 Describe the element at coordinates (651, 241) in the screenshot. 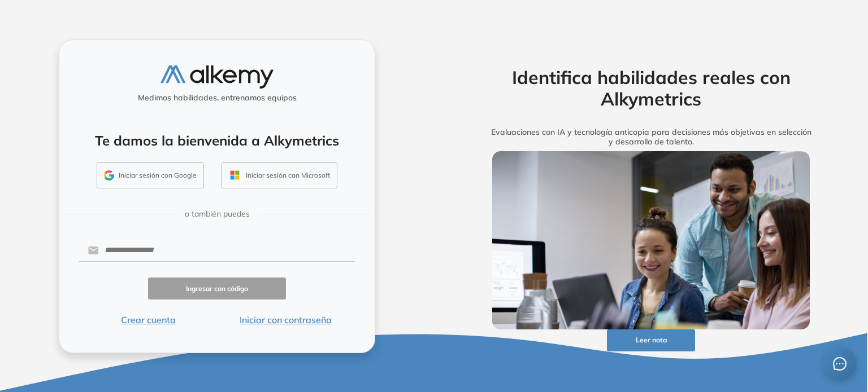

I see `img: img-more-info` at that location.